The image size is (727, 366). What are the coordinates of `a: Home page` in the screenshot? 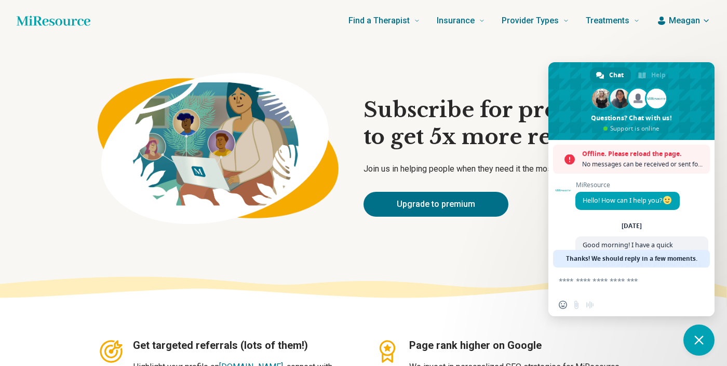 It's located at (53, 21).